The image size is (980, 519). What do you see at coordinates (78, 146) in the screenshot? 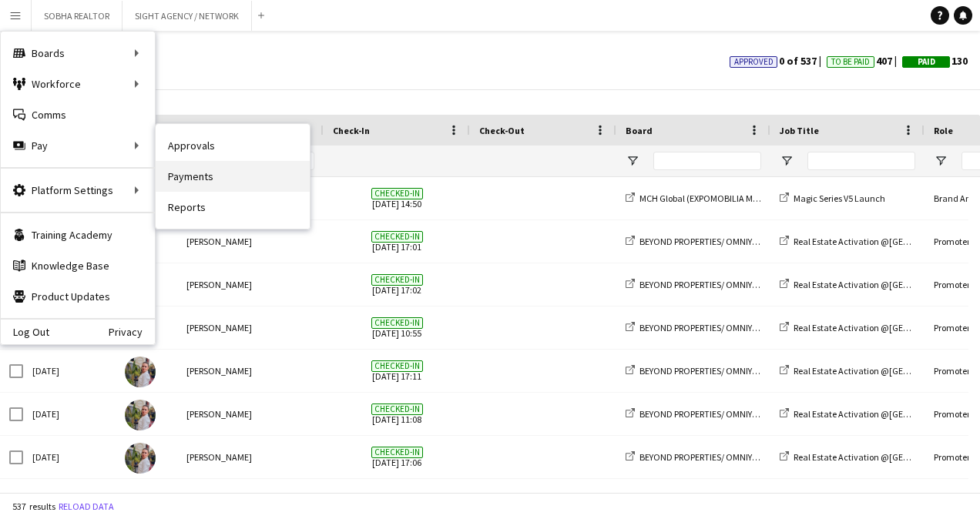
I see `div: Pay` at bounding box center [78, 146].